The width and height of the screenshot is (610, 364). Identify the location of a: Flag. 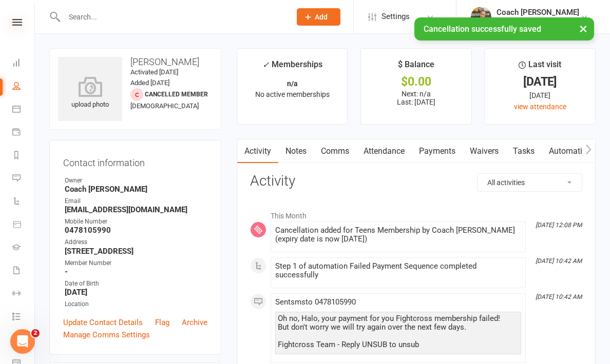
(163, 323).